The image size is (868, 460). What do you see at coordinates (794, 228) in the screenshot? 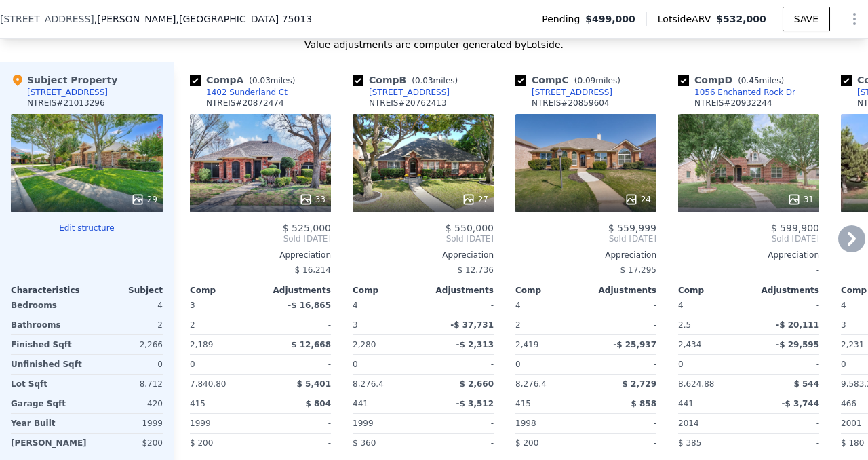
I see `span: $ 599,900` at bounding box center [794, 228].